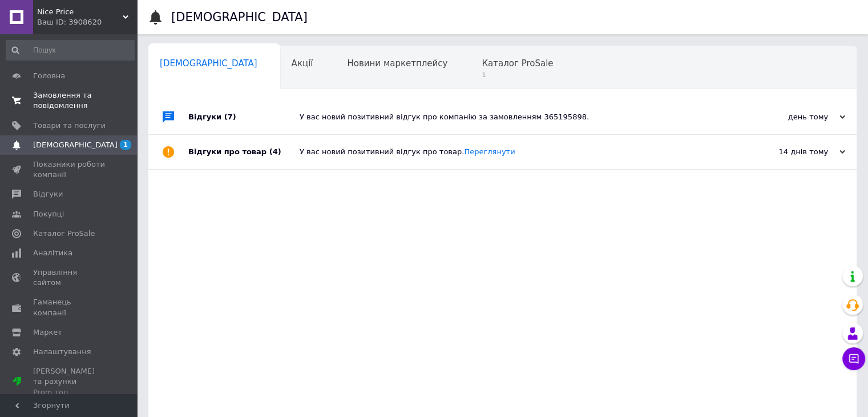 This screenshot has height=417, width=868. I want to click on span: Новини маркетплейсу, so click(397, 64).